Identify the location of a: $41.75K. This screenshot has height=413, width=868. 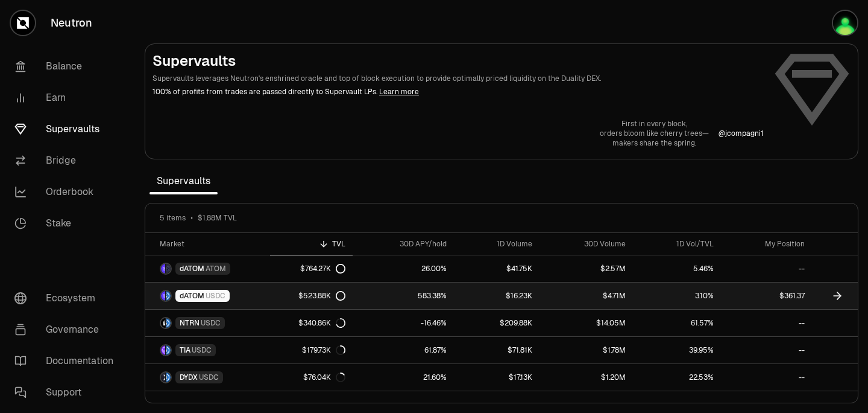
(496, 268).